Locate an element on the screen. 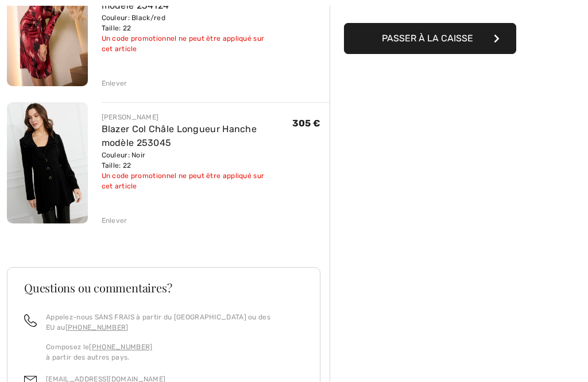  button: Passer à la caisse is located at coordinates (431, 39).